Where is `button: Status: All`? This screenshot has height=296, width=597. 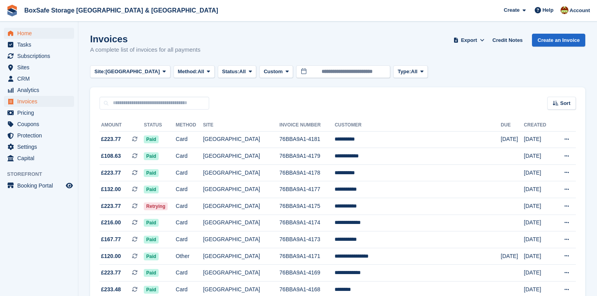 button: Status: All is located at coordinates (237, 72).